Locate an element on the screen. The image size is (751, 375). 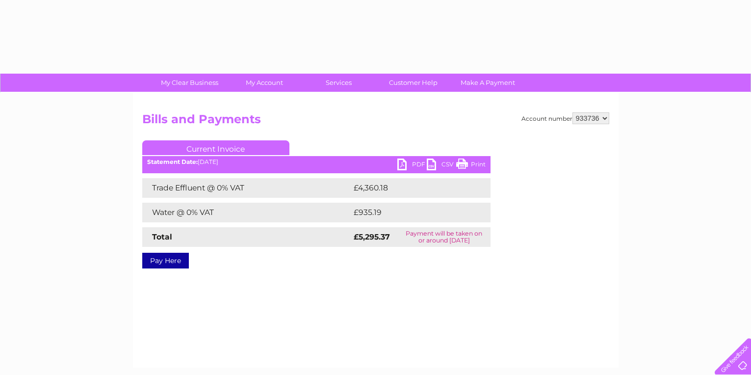
a: PDF is located at coordinates (412, 165).